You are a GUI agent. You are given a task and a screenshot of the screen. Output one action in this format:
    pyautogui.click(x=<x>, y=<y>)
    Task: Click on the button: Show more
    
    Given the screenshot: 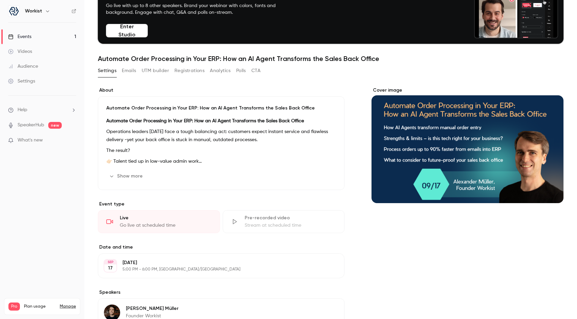 What is the action you would take?
    pyautogui.click(x=126, y=176)
    